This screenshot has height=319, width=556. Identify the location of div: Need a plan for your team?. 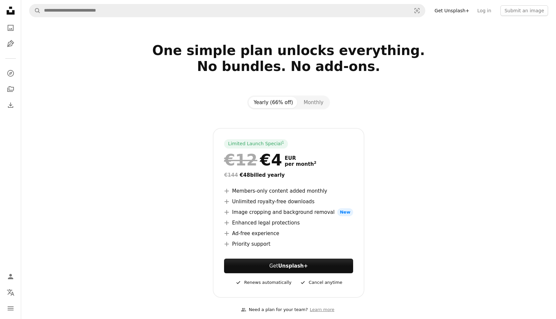
(275, 309).